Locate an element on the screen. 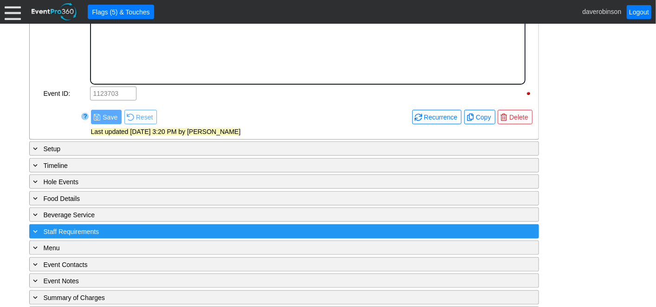  div: Event Contacts is located at coordinates (265, 264).